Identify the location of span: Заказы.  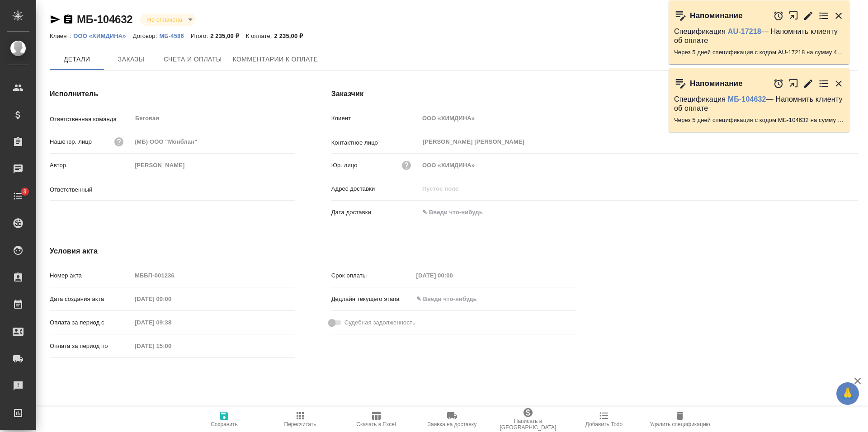
(131, 59).